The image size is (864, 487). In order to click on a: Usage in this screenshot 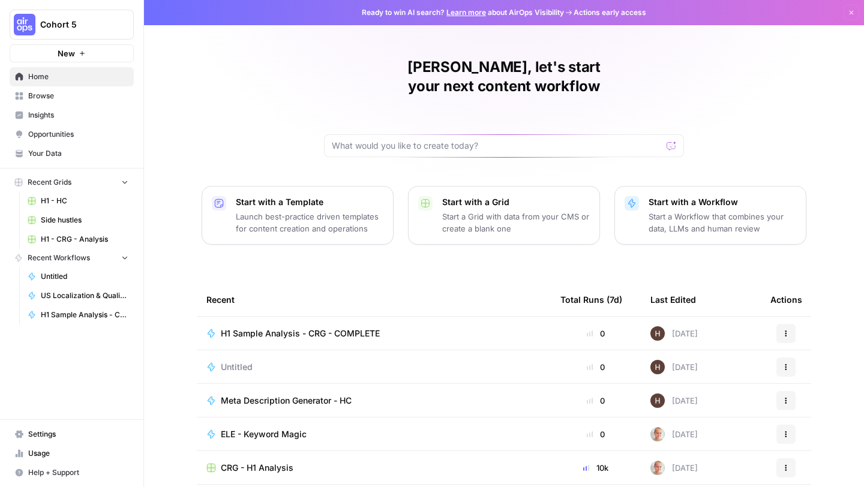, I will do `click(71, 453)`.